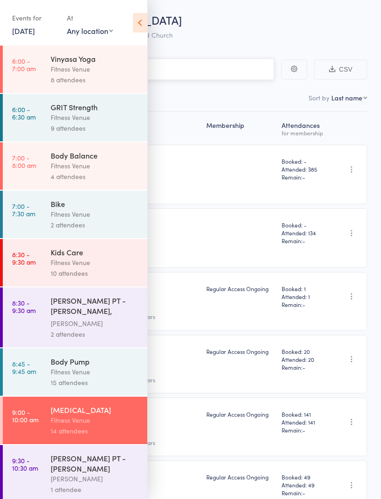  I want to click on div: Any location, so click(90, 31).